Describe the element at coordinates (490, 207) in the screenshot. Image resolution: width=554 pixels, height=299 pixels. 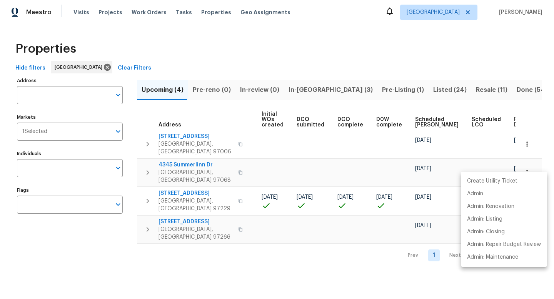
I see `p: Admin: Renovation` at that location.